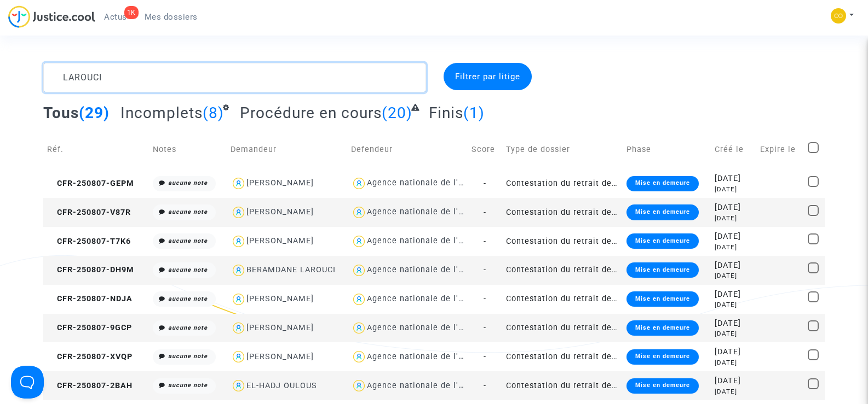 The width and height of the screenshot is (868, 404). What do you see at coordinates (187, 149) in the screenshot?
I see `td: Notes` at bounding box center [187, 149].